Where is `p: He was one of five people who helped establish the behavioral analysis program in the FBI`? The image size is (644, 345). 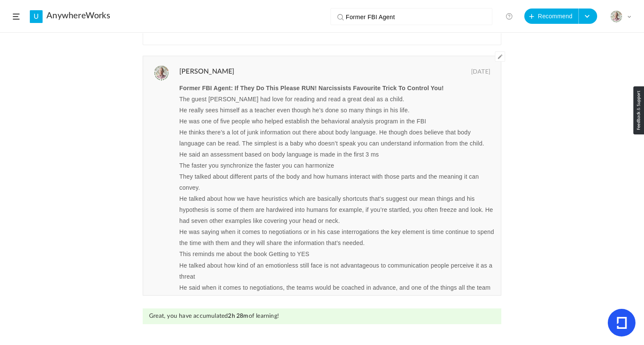
p: He was one of five people who helped establish the behavioral analysis program in the FBI is located at coordinates (337, 121).